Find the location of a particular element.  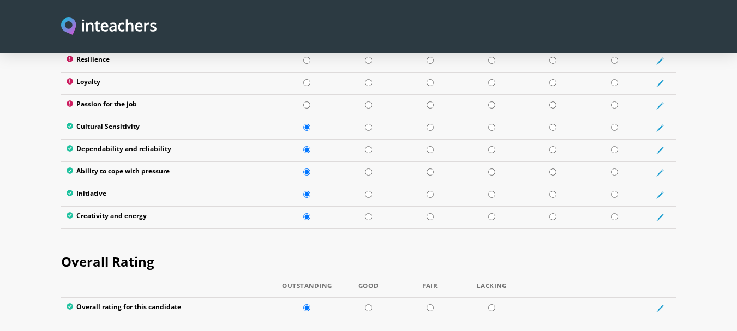

img: Inteachers is located at coordinates (109, 27).